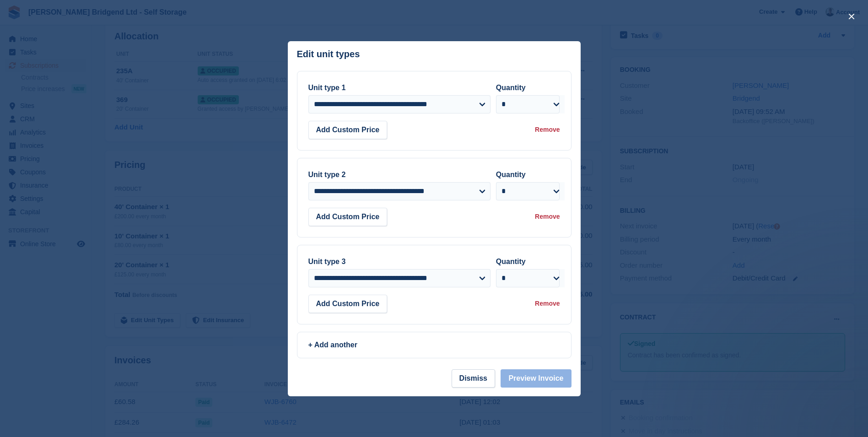 The height and width of the screenshot is (437, 868). Describe the element at coordinates (434, 345) in the screenshot. I see `div: + Add another` at that location.